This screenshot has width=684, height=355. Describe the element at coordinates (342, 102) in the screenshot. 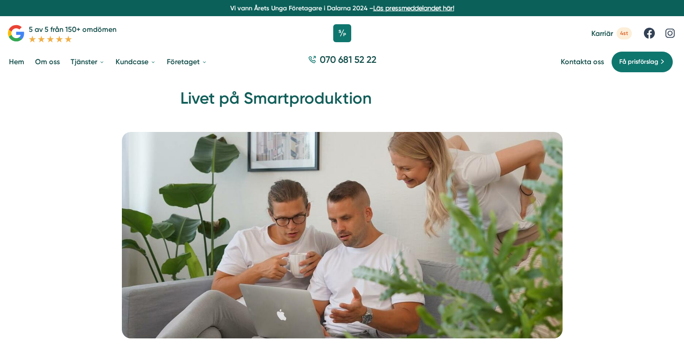

I see `h1: Livet på Smartproduktion` at that location.